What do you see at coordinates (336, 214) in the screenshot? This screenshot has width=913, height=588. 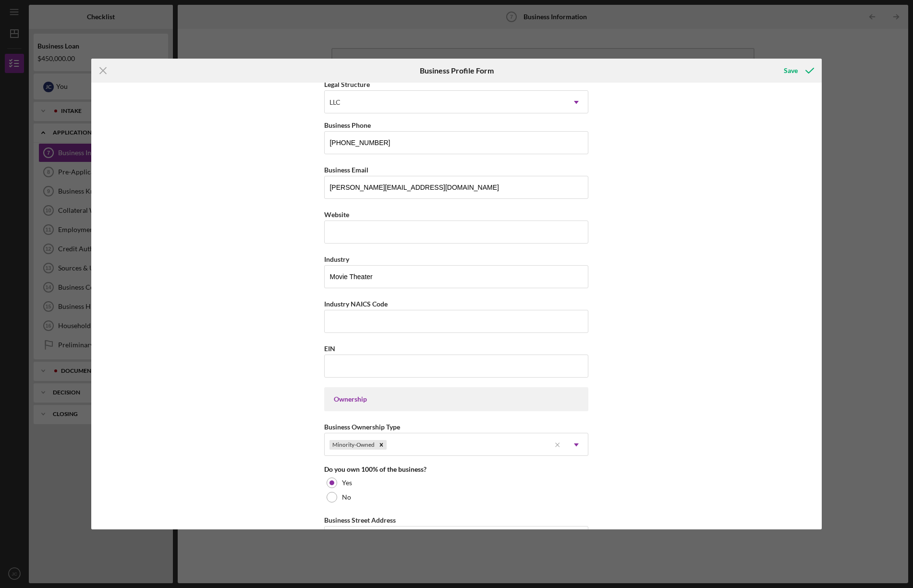 I see `label: Website` at bounding box center [336, 214].